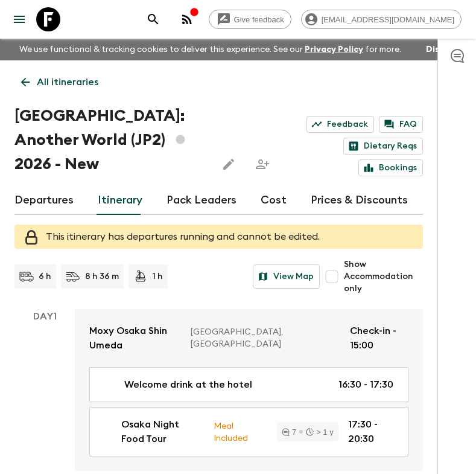  I want to click on a: Dietary Reqs, so click(384, 146).